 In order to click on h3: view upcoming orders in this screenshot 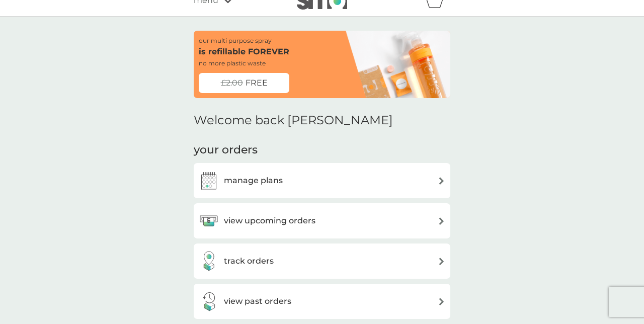, I will do `click(270, 221)`.